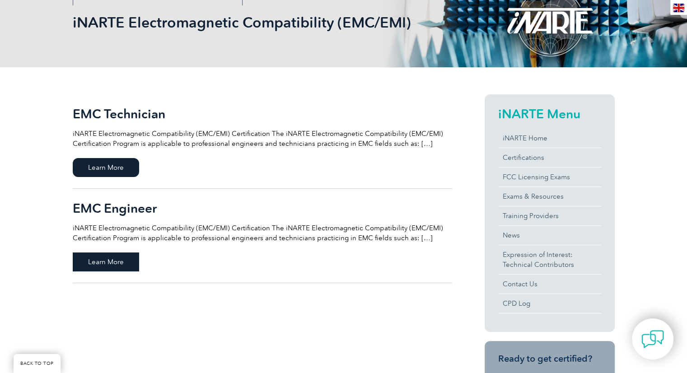 Image resolution: width=687 pixels, height=373 pixels. I want to click on a: CPD Log, so click(550, 304).